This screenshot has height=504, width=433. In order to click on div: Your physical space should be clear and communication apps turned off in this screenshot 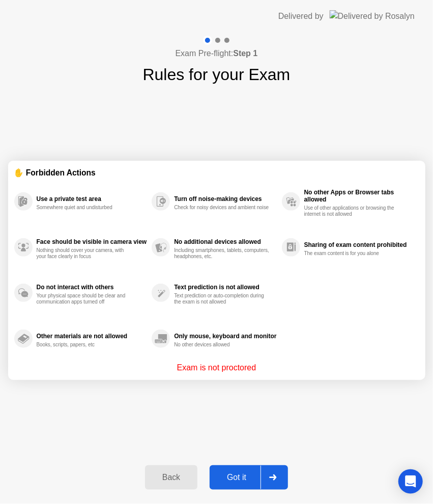, I will do `click(85, 299)`.